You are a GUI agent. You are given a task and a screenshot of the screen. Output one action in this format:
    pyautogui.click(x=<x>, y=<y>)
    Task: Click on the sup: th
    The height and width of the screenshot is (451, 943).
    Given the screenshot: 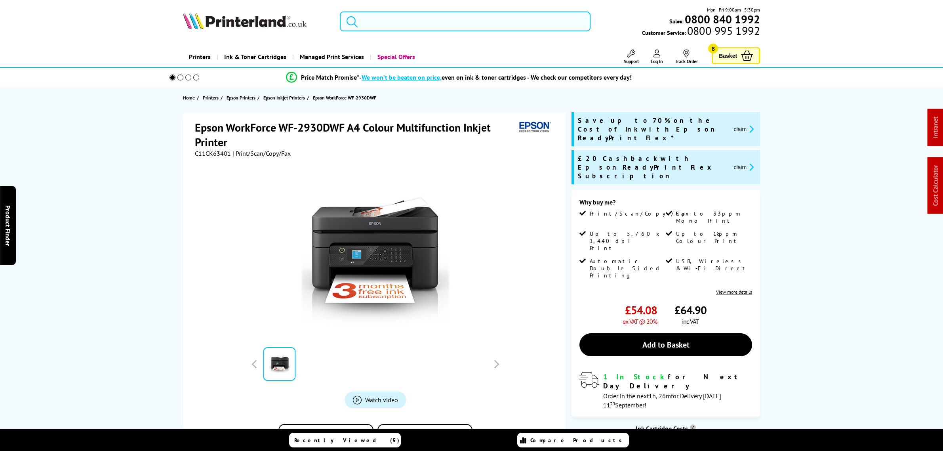 What is the action you would take?
    pyautogui.click(x=613, y=403)
    